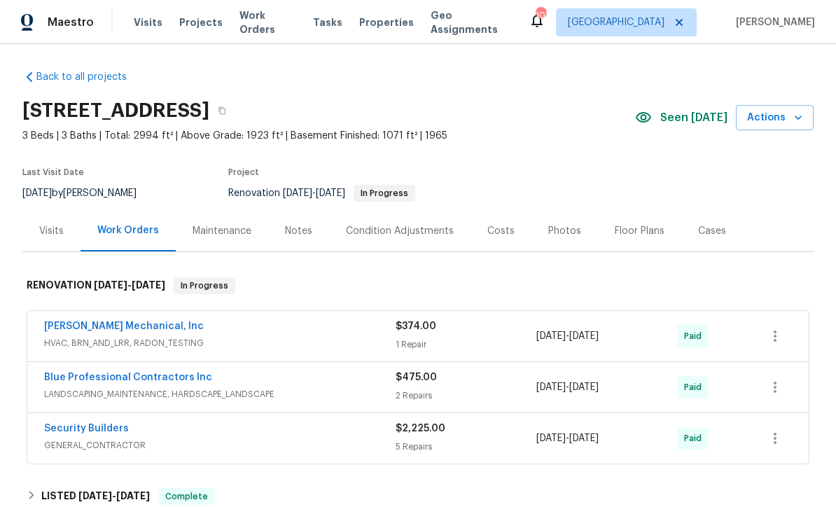 The width and height of the screenshot is (836, 507). Describe the element at coordinates (220, 343) in the screenshot. I see `span: HVAC, BRN_AND_LRR, RADON_TESTING` at that location.